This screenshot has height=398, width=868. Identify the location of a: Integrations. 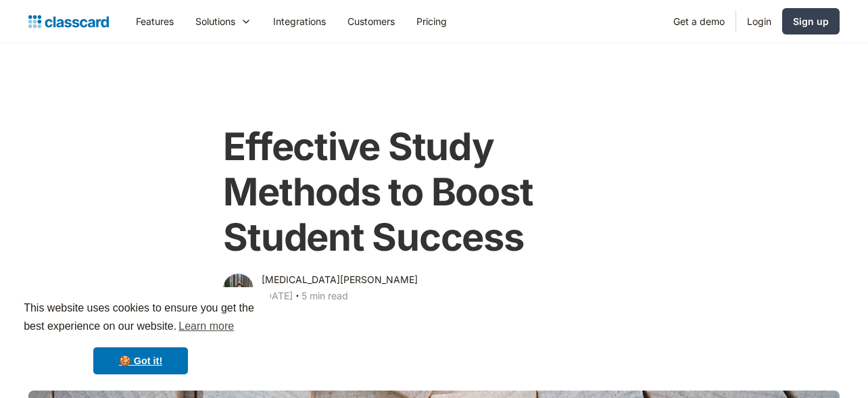
(300, 21).